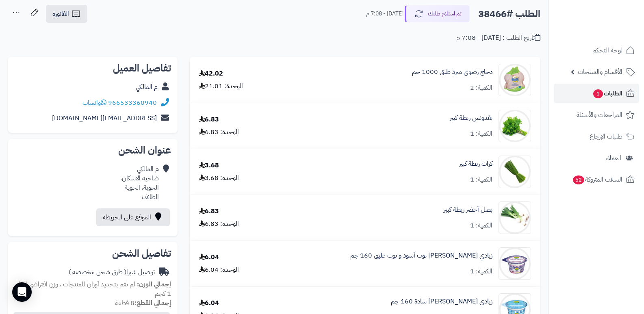 The image size is (644, 314). Describe the element at coordinates (219, 178) in the screenshot. I see `div: الوحدة: 3.68` at that location.